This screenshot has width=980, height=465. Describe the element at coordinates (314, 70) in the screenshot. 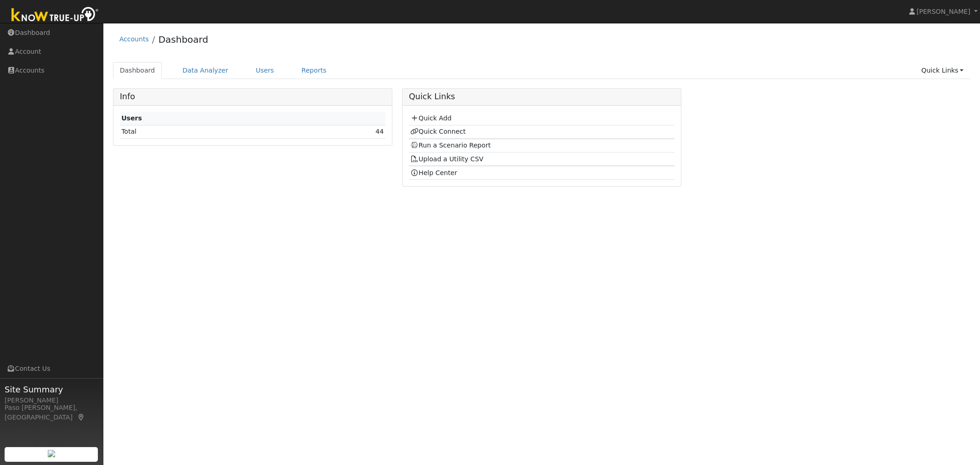

I see `a: Reports` at that location.